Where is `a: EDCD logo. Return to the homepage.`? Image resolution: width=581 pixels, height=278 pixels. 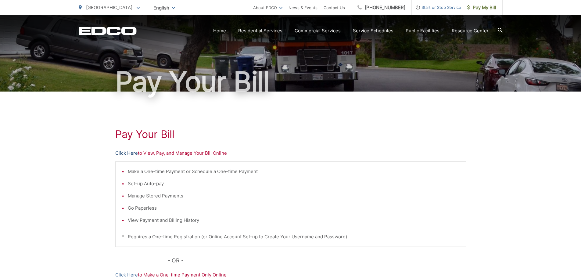 a: EDCD logo. Return to the homepage. is located at coordinates (108, 31).